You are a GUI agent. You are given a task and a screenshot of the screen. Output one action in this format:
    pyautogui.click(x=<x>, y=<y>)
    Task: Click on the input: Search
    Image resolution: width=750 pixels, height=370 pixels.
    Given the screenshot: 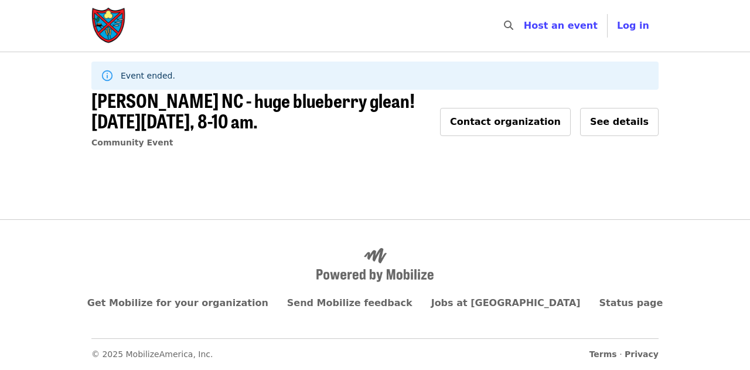 What is the action you would take?
    pyautogui.click(x=525, y=26)
    